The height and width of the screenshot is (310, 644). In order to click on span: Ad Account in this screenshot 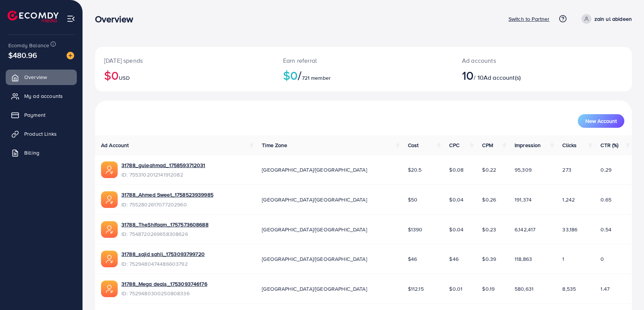, I will do `click(115, 145)`.